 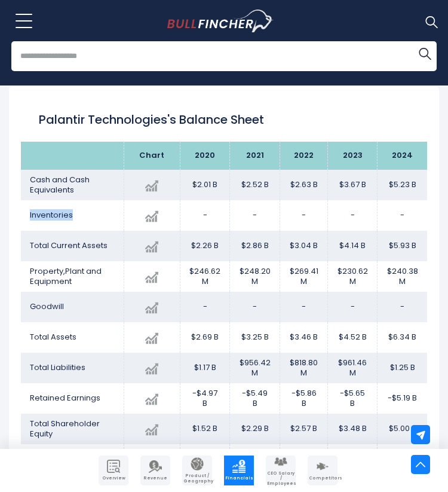 I want to click on span: Financials, so click(x=239, y=478).